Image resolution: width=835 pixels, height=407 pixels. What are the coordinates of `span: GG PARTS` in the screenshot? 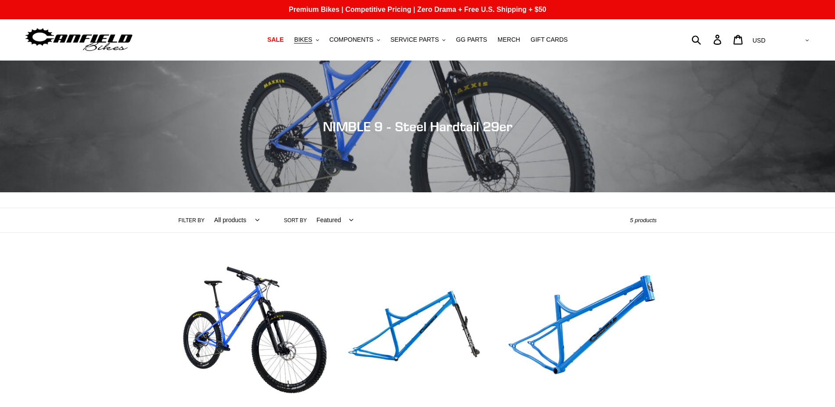 It's located at (471, 40).